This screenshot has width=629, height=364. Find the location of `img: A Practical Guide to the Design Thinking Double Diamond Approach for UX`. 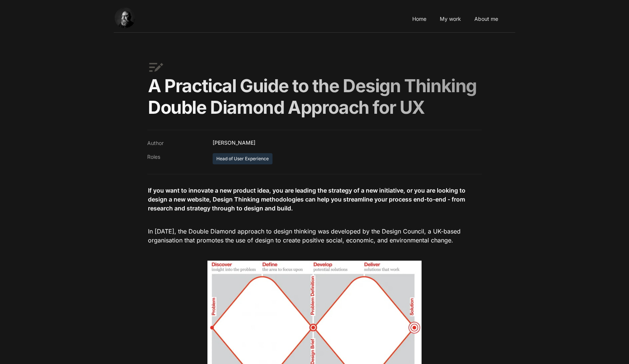

img: A Practical Guide to the Design Thinking Double Diamond Approach for UX is located at coordinates (156, 67).